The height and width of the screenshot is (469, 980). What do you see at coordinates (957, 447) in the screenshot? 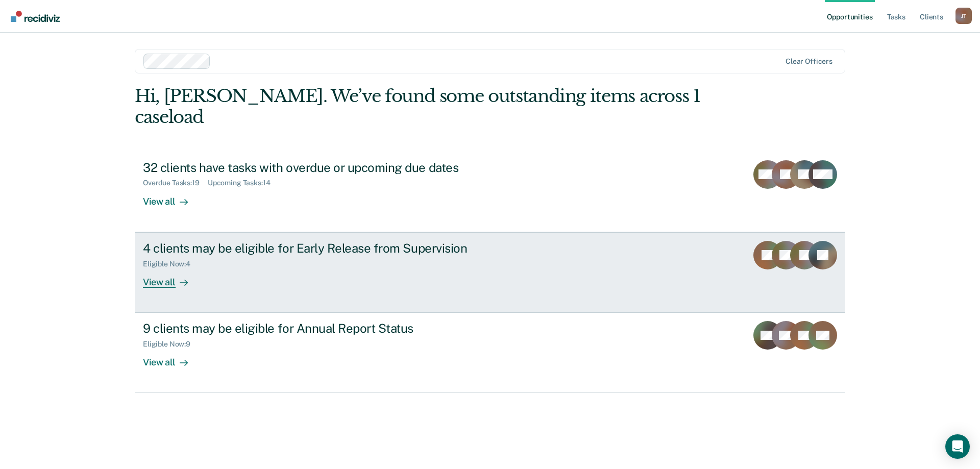
I see `div: Open Intercom Messenger` at bounding box center [957, 447].